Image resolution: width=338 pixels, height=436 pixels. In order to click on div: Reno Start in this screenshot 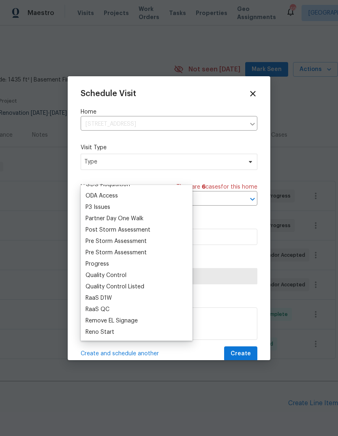, I will do `click(100, 332)`.